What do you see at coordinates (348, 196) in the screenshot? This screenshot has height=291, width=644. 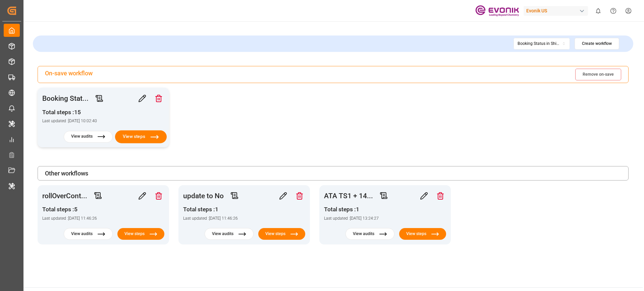 I see `button: ATA TS1 + 14...` at bounding box center [348, 196].